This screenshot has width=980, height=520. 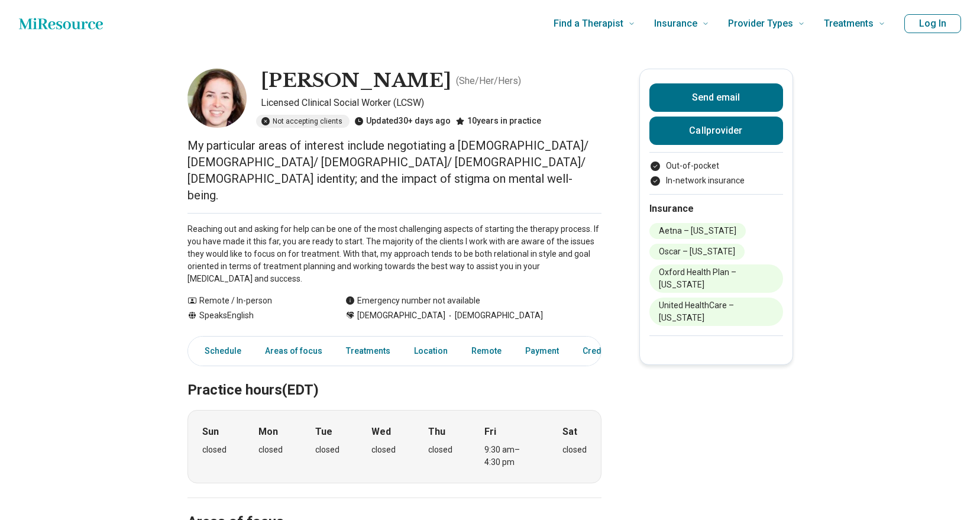 I want to click on p: ( She/Her/Hers ), so click(x=488, y=81).